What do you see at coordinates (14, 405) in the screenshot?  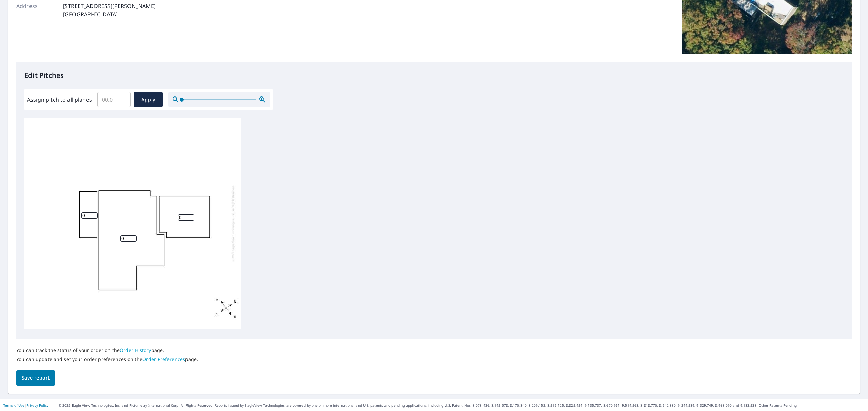 I see `a: Terms of Use` at bounding box center [14, 405].